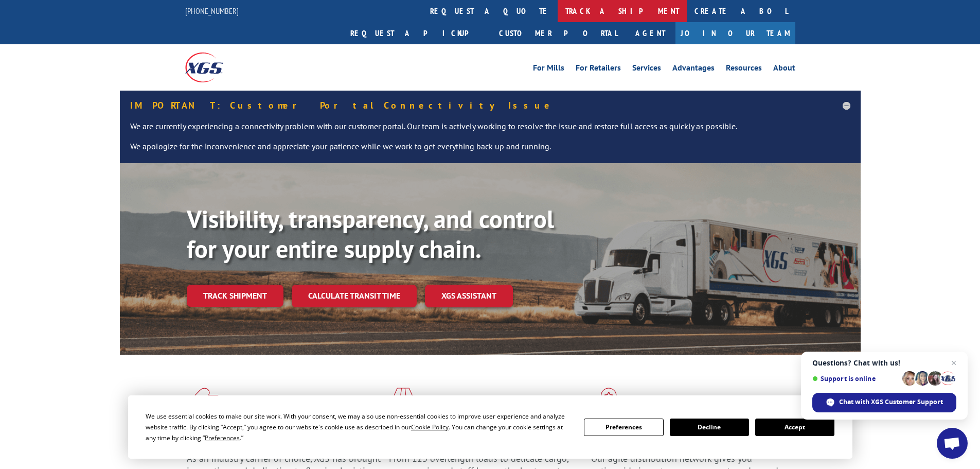 This screenshot has height=469, width=980. Describe the element at coordinates (359, 427) in the screenshot. I see `div: We use essential cookies to make our site work. With your consent, we may also use non-essential ...` at that location.